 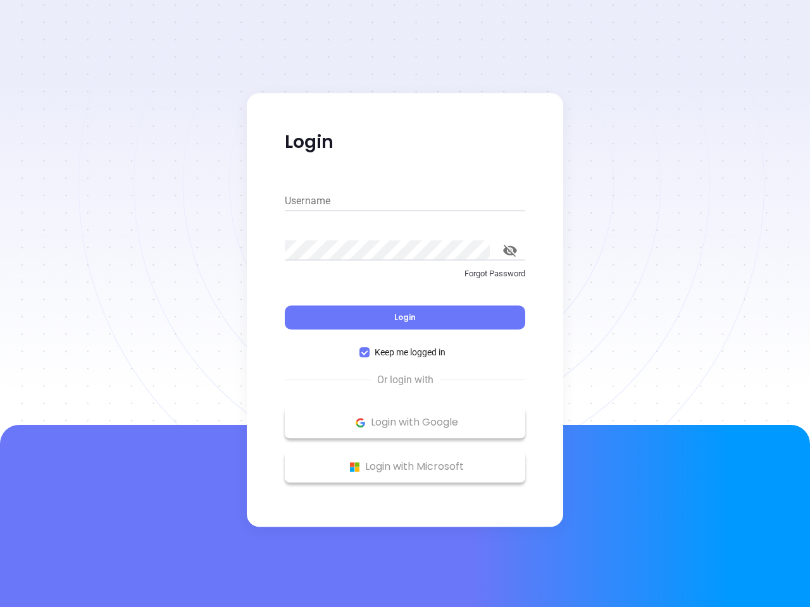 I want to click on a: Forgot Password, so click(x=405, y=279).